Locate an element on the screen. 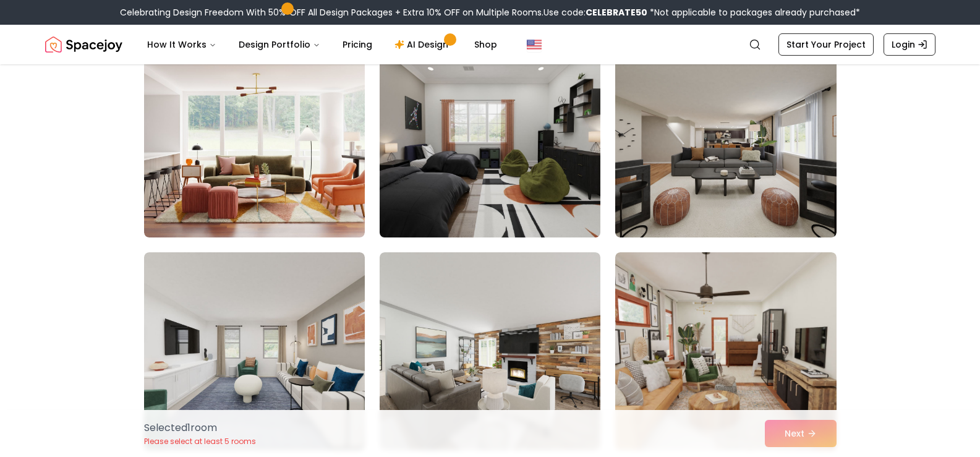 The height and width of the screenshot is (457, 980). img: United States is located at coordinates (534, 45).